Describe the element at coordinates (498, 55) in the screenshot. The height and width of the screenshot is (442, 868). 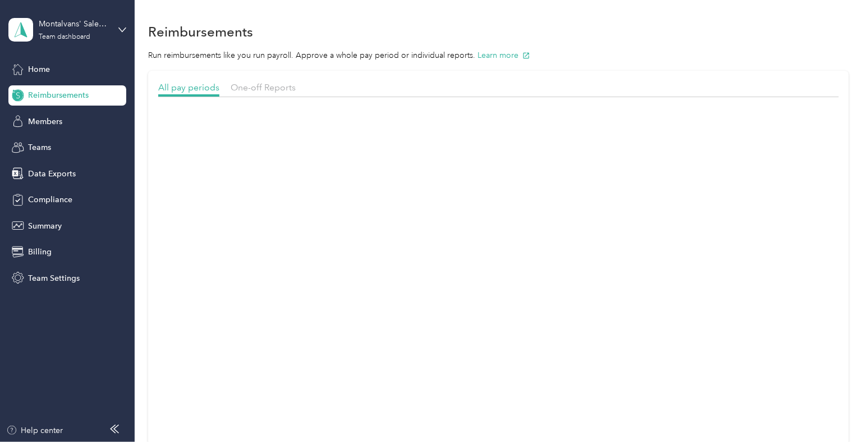
I see `p: Run reimbursements like you run payroll. Approve a whole pay period or individual reports.` at that location.